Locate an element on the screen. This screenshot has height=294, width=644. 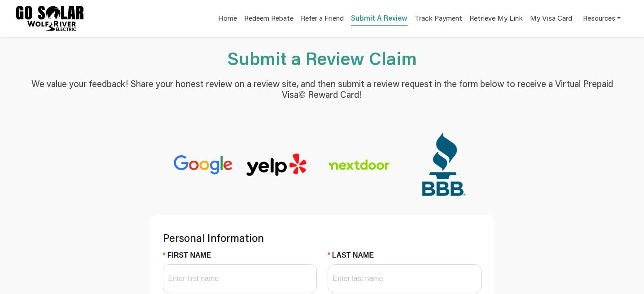
a: Redeem Rebate is located at coordinates (269, 19).